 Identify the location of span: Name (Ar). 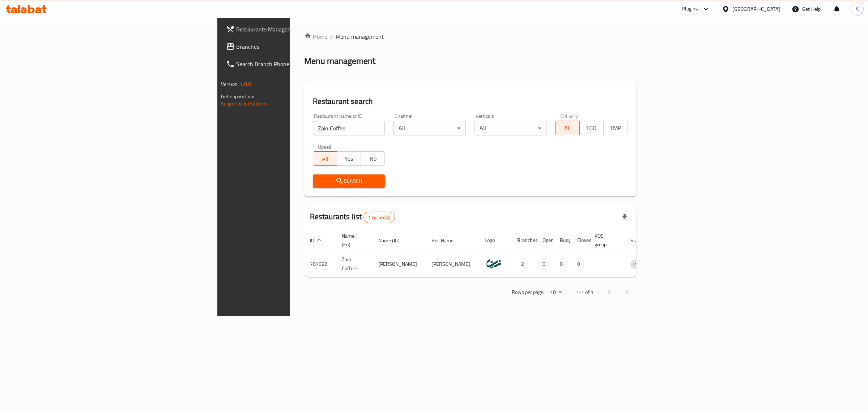
(394, 240).